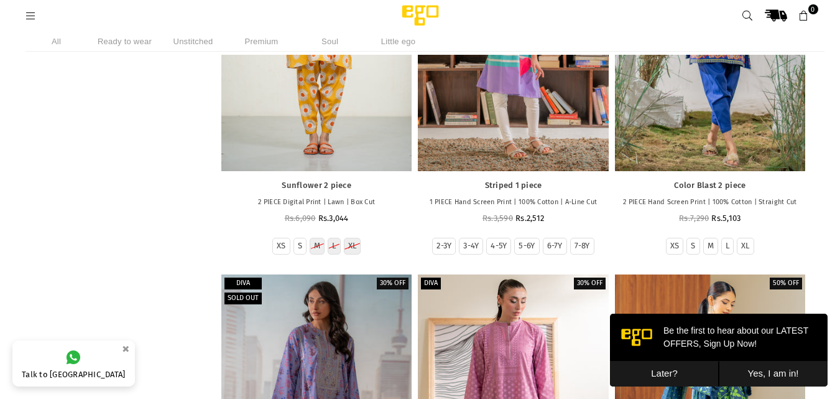 This screenshot has width=840, height=399. I want to click on a: 7-8Y, so click(582, 246).